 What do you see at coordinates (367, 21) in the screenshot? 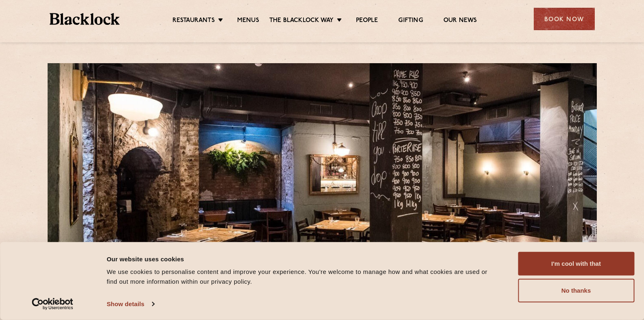
I see `a: People` at bounding box center [367, 21].